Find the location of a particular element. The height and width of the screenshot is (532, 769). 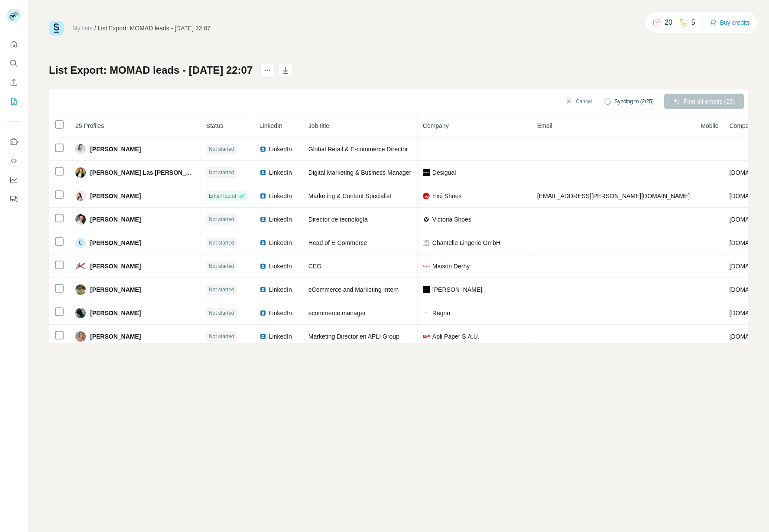

span: Ragno is located at coordinates (442, 313).